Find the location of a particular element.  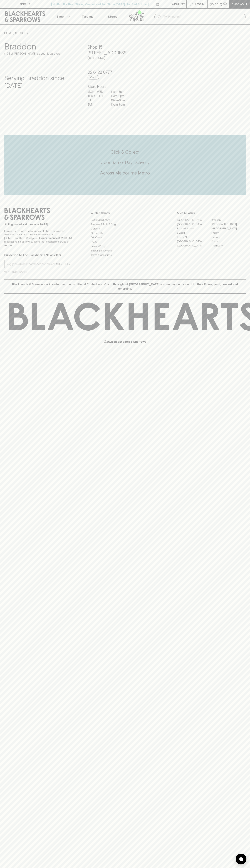

a: Careers is located at coordinates (125, 229).